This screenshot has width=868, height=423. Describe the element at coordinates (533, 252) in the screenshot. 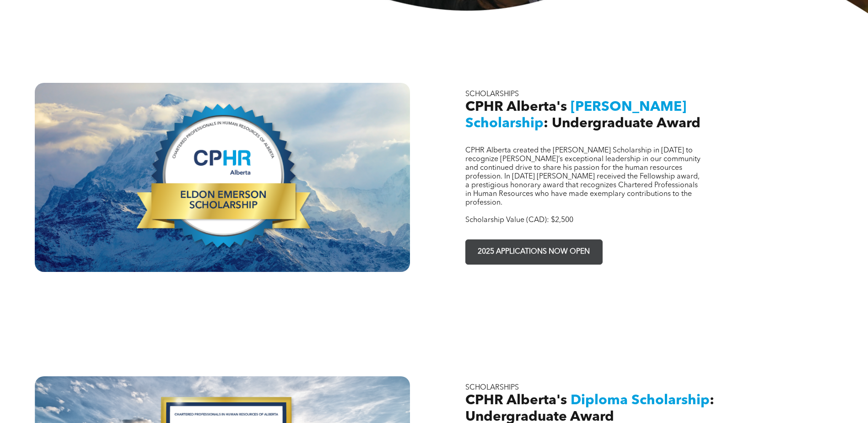

I see `span: 2025 APPLICATIONS NOW OPEN` at that location.